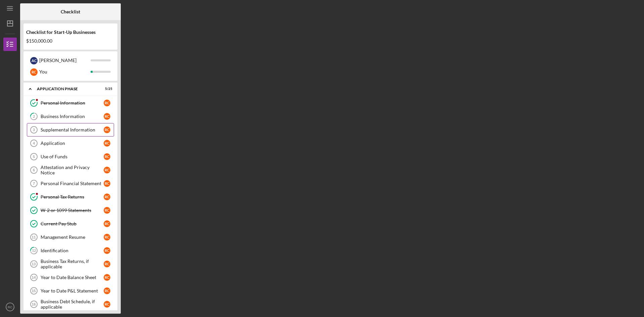 The height and width of the screenshot is (317, 644). What do you see at coordinates (33, 117) in the screenshot?
I see `tspan: 2` at bounding box center [33, 117].